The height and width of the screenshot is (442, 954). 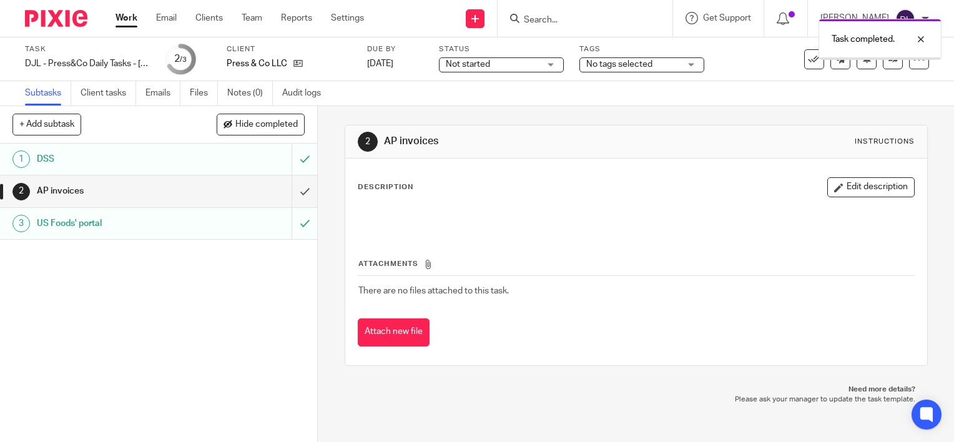 What do you see at coordinates (862, 39) in the screenshot?
I see `p: Task completed.` at bounding box center [862, 39].